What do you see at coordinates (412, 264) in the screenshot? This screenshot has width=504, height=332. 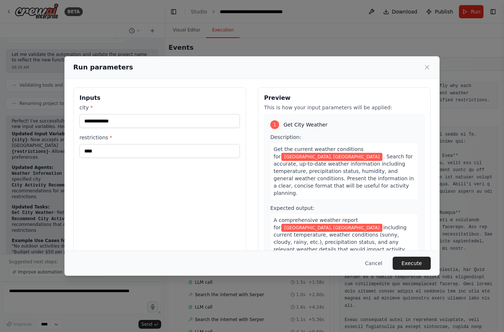 I see `button: Execute` at bounding box center [412, 264].